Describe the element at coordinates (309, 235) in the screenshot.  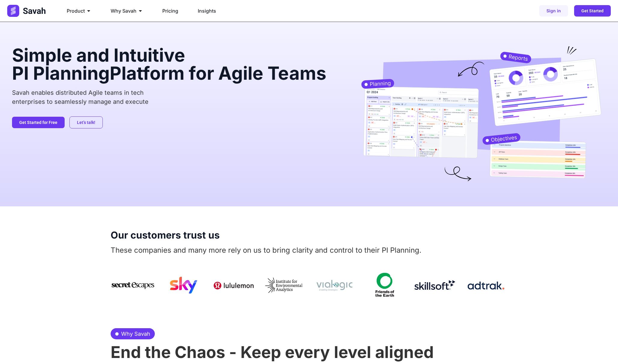
I see `h2: Our customers trust us` at that location.